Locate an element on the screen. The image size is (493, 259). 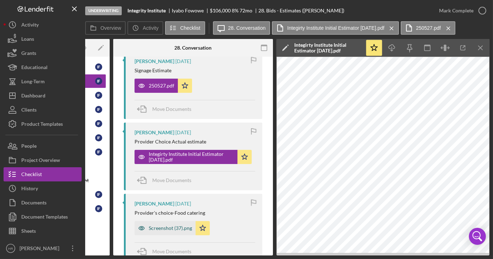
a: Educational is located at coordinates (43, 67).